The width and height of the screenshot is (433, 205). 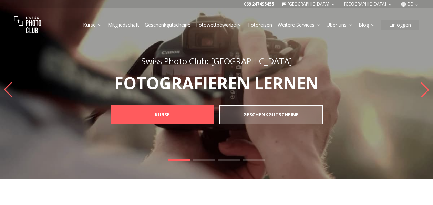 What do you see at coordinates (367, 25) in the screenshot?
I see `a: Blog` at bounding box center [367, 25].